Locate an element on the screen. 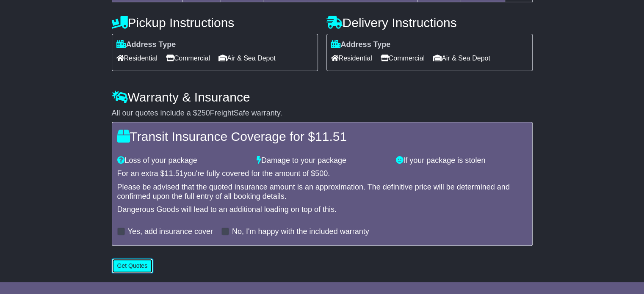 This screenshot has height=294, width=644. div: Loss of your package is located at coordinates (183, 161).